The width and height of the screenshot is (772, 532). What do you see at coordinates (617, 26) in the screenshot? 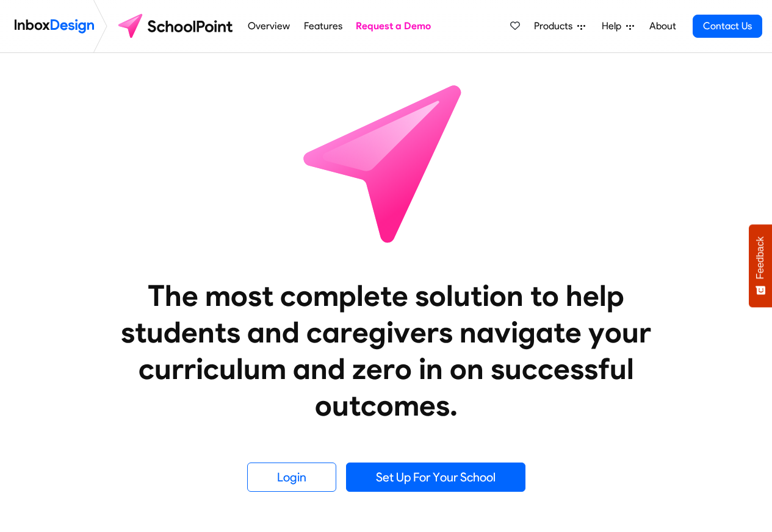
I see `a: Help` at bounding box center [617, 26].